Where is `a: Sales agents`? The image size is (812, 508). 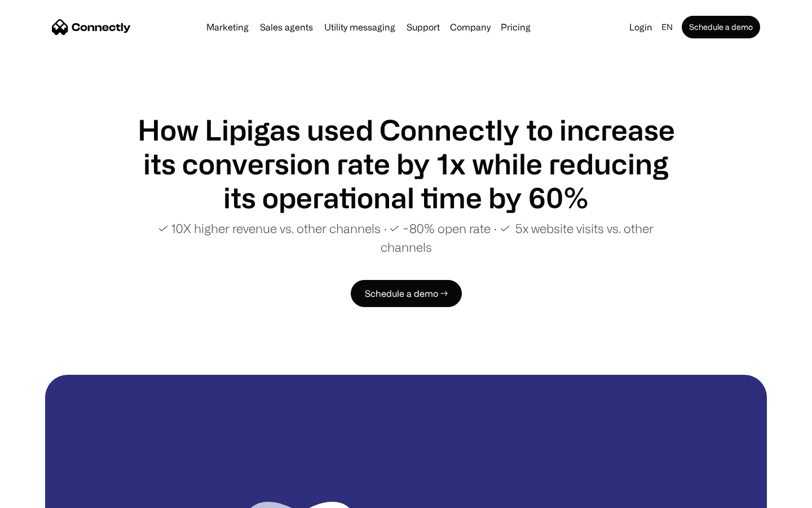
a: Sales agents is located at coordinates (286, 27).